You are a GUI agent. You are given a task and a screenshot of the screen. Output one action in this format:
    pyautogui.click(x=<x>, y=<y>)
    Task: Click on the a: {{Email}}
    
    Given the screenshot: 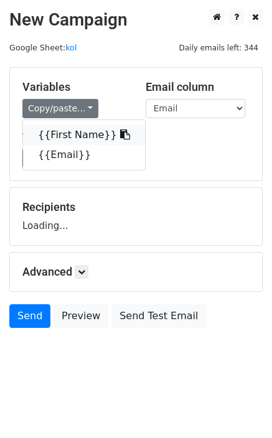 What is the action you would take?
    pyautogui.click(x=84, y=155)
    